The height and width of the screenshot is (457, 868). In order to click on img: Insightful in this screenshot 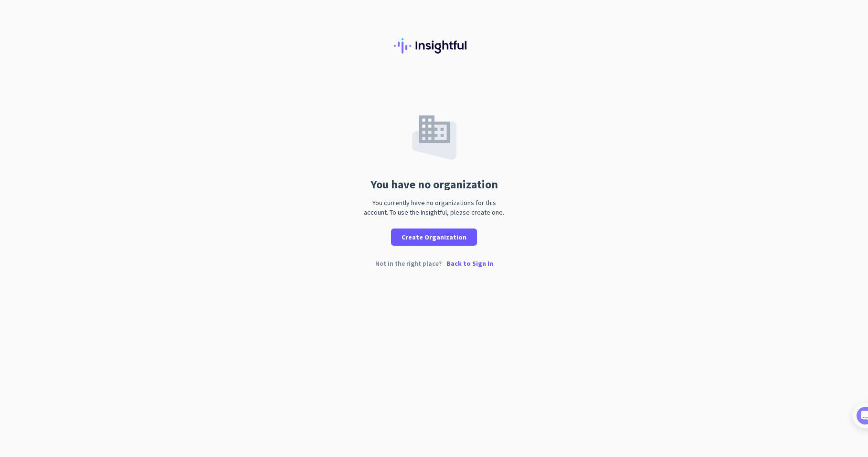, I will do `click(434, 46)`.